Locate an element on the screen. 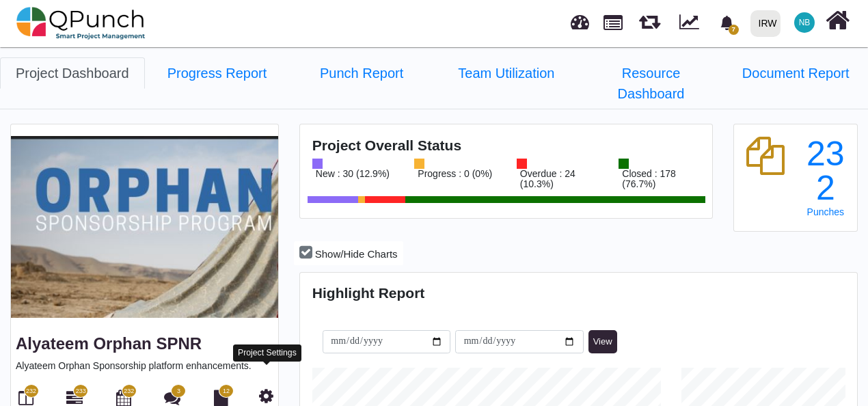 The width and height of the screenshot is (868, 406). span: Nabiha Batool is located at coordinates (805, 22).